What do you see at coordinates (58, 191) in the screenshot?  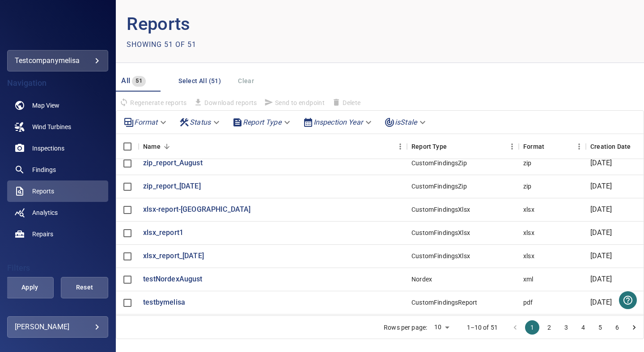 I see `a: reports active` at bounding box center [58, 191].